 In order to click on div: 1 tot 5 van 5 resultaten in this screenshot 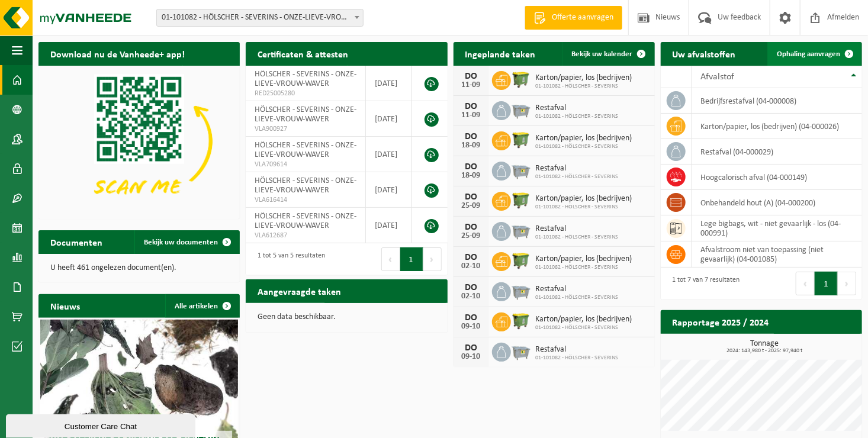, I will do `click(288, 259)`.